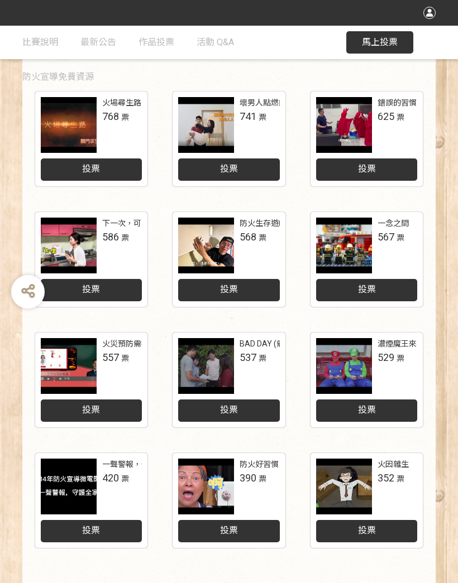 The image size is (458, 583). Describe the element at coordinates (367, 139) in the screenshot. I see `a: 錯誤的習慣，是火焰的最愛625票投票` at that location.